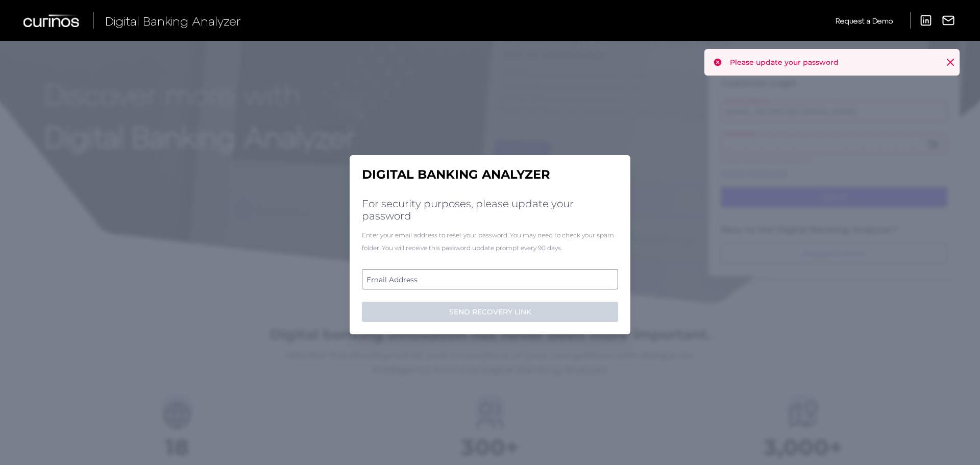 The height and width of the screenshot is (465, 980). I want to click on a: Request a Demo, so click(864, 20).